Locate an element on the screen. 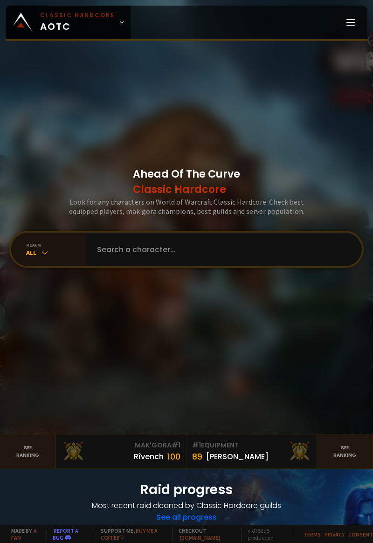  h4: Most recent raid cleaned by Classic Hardcore guilds is located at coordinates (187, 505).